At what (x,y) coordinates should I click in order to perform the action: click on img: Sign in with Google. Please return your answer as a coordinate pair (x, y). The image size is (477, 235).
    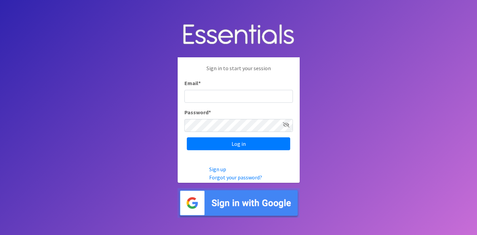
    Looking at the image, I should click on (239, 203).